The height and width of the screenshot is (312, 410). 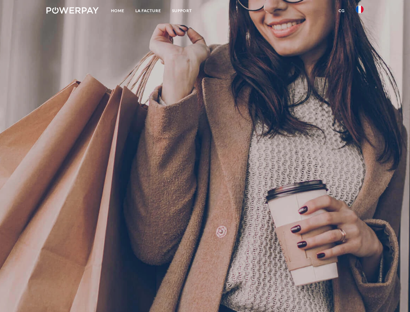 I want to click on a: Support, so click(x=182, y=11).